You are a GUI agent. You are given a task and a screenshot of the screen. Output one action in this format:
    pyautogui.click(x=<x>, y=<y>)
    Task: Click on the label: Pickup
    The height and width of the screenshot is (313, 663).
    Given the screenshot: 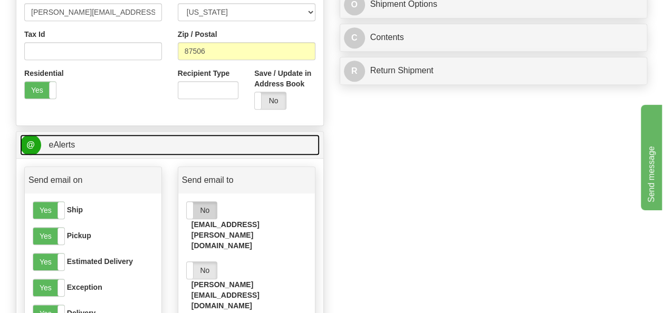 What is the action you would take?
    pyautogui.click(x=79, y=236)
    